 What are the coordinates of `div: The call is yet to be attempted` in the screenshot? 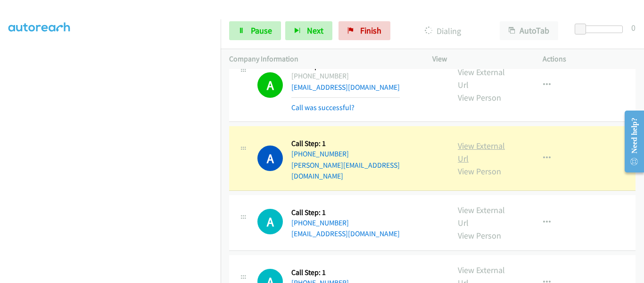 It's located at (270, 221).